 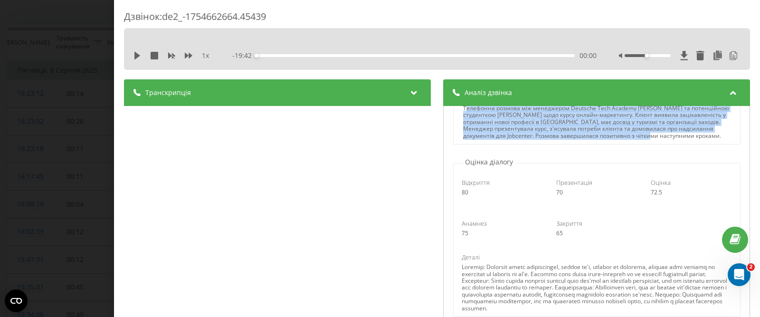 What do you see at coordinates (168, 93) in the screenshot?
I see `span: Транскрипція` at bounding box center [168, 93].